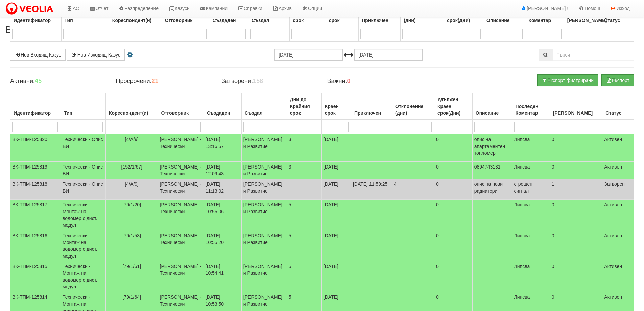 The image size is (644, 311). Describe the element at coordinates (349, 81) in the screenshot. I see `b: 0` at that location.